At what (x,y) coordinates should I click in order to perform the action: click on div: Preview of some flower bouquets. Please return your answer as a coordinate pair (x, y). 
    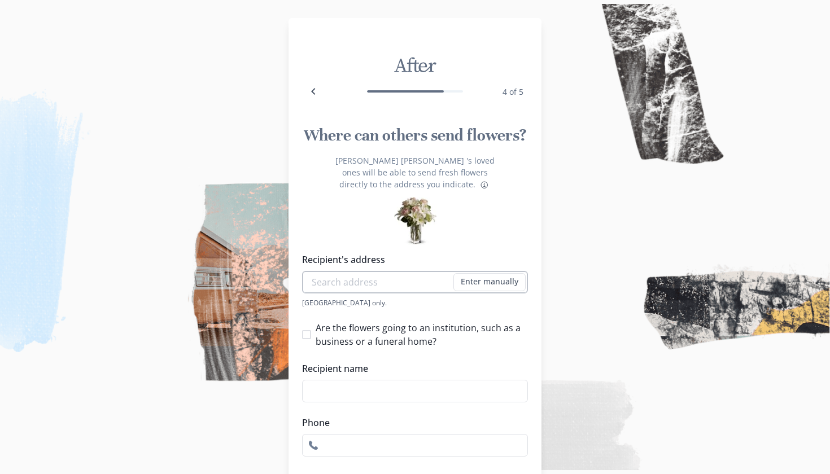
    Looking at the image, I should click on (415, 218).